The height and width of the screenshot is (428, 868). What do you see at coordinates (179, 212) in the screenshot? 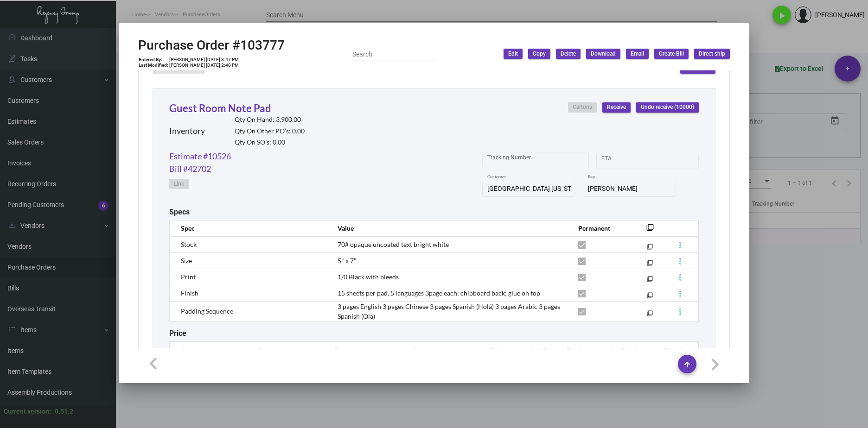
I see `h2: Specs` at bounding box center [179, 212].